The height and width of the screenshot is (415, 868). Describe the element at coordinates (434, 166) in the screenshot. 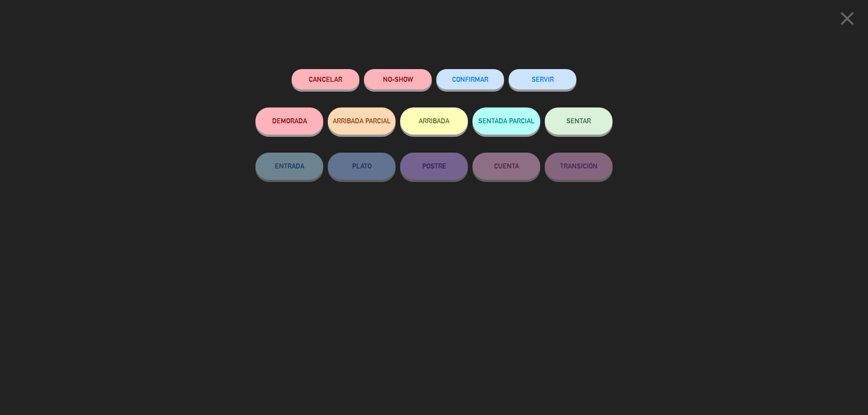

I see `button: POSTRE` at that location.